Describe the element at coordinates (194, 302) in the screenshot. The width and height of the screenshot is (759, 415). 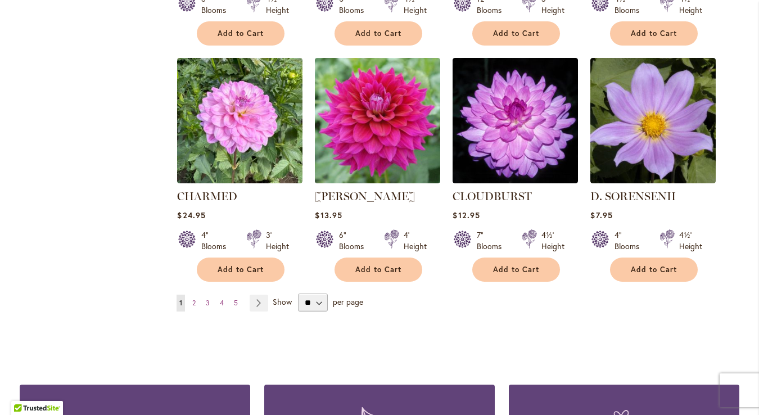
I see `span: 2` at that location.